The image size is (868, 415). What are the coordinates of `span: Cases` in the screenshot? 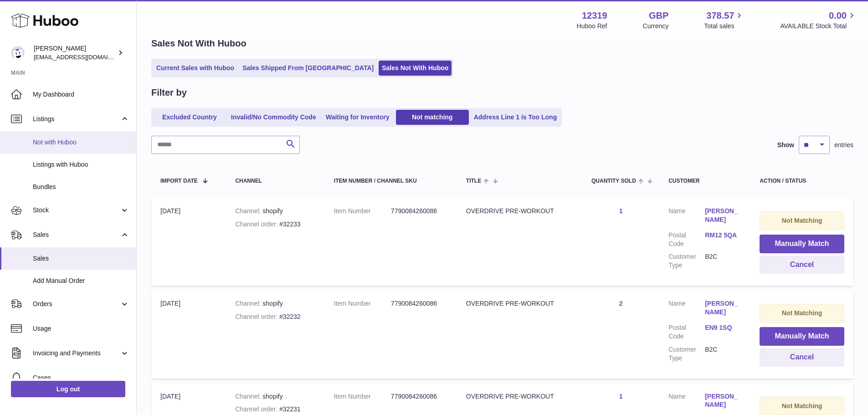 It's located at (81, 377).